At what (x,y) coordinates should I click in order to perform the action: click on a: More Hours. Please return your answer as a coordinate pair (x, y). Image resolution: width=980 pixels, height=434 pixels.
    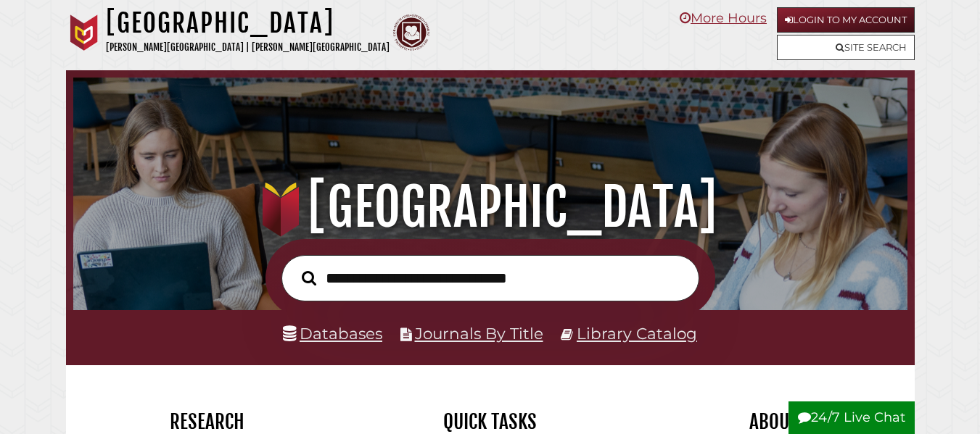
    Looking at the image, I should click on (723, 18).